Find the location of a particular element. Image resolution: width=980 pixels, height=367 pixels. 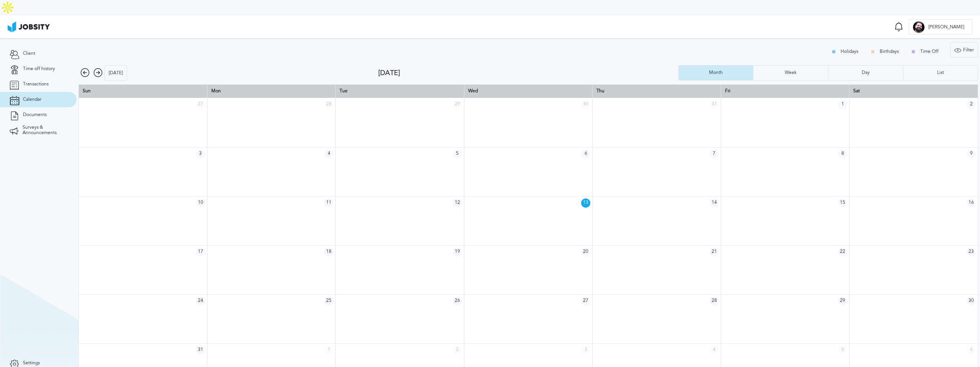

img: ab4bad089aa723f57921c736e9817d99.png is located at coordinates (28, 27).